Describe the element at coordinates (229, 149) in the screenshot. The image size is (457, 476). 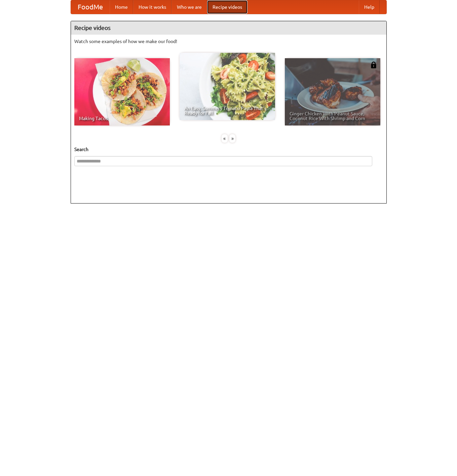
I see `h5: Search` at that location.